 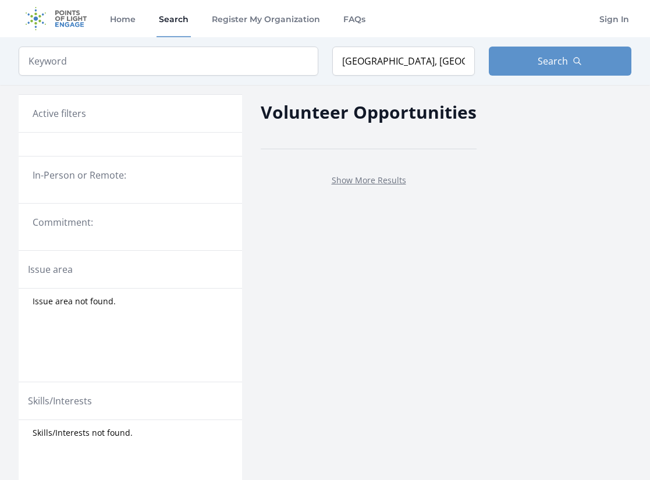 I want to click on h3: Active filters, so click(x=59, y=114).